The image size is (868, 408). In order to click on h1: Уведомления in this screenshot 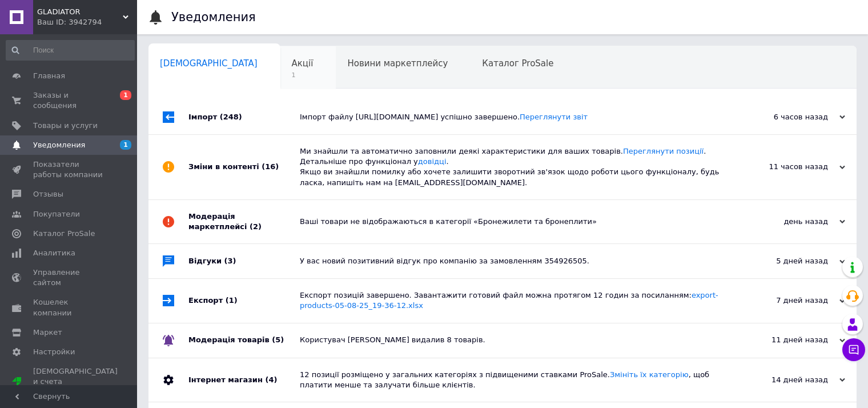, I will do `click(214, 17)`.